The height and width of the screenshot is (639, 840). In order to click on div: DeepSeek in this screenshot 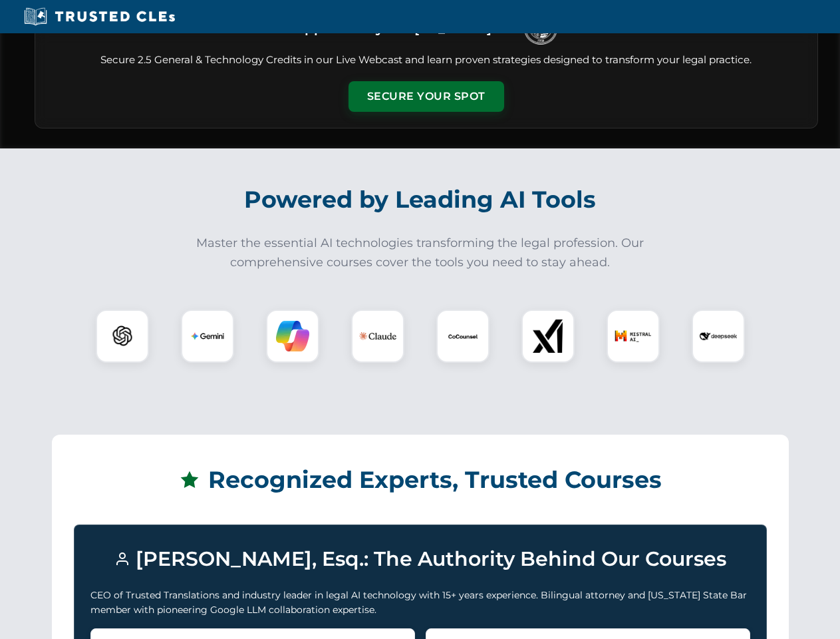, I will do `click(719, 336)`.